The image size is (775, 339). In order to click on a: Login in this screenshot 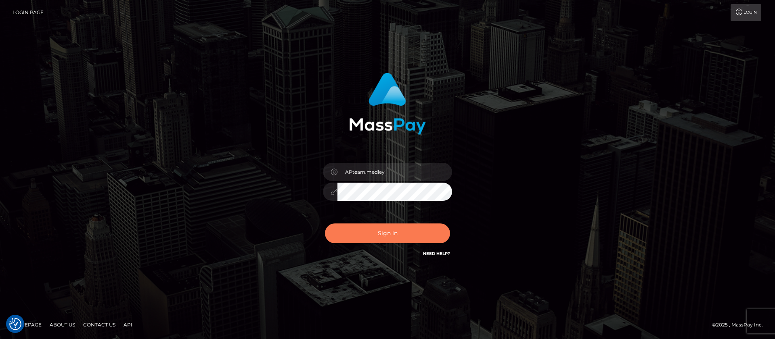, I will do `click(746, 13)`.